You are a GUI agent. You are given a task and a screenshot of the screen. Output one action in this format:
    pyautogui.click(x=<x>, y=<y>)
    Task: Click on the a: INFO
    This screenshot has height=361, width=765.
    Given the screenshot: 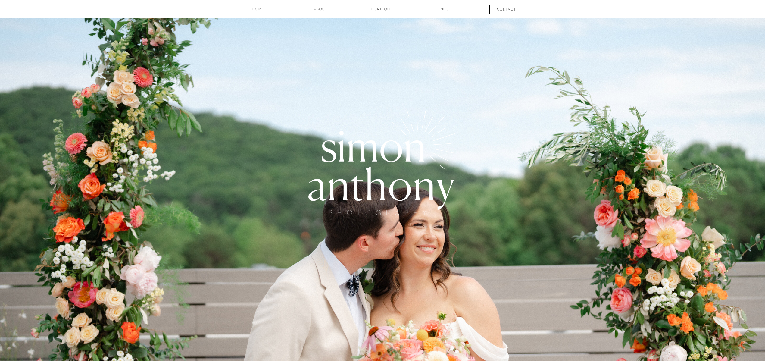 What is the action you would take?
    pyautogui.click(x=444, y=11)
    